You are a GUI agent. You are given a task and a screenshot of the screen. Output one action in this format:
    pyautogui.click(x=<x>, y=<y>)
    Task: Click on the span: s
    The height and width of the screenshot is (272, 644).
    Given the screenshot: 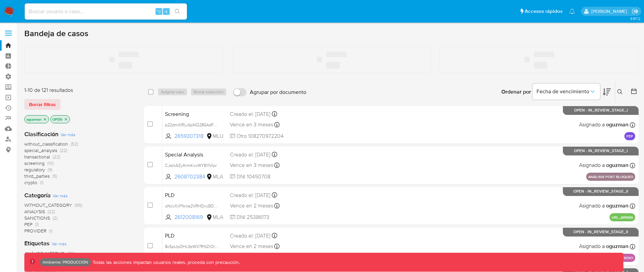 What is the action you would take?
    pyautogui.click(x=166, y=11)
    